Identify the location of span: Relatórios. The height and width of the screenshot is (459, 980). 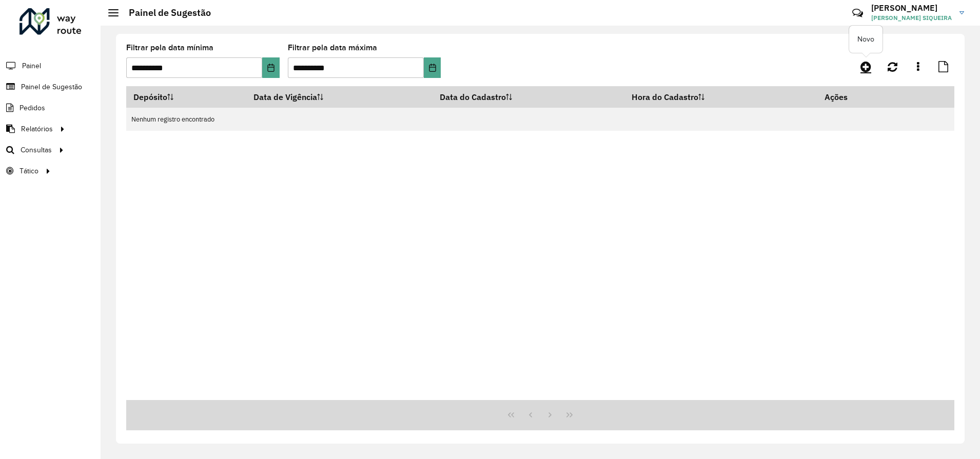
(37, 129).